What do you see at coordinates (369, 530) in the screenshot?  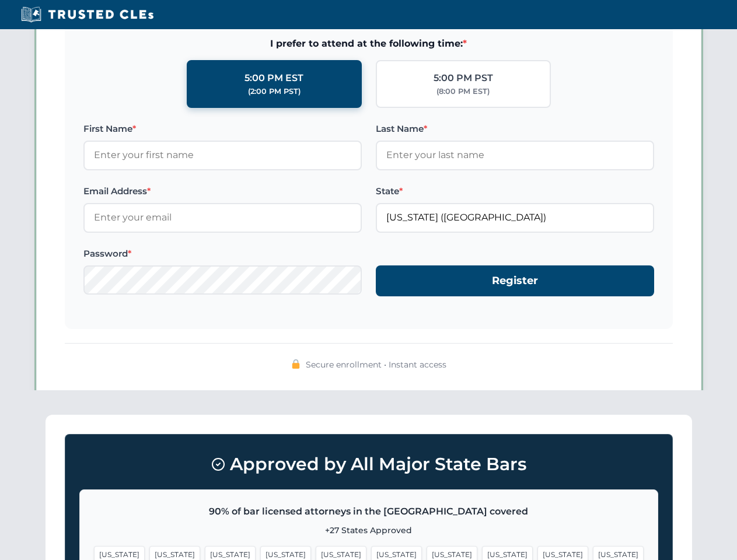 I see `p: +27 States Approved` at bounding box center [369, 530].